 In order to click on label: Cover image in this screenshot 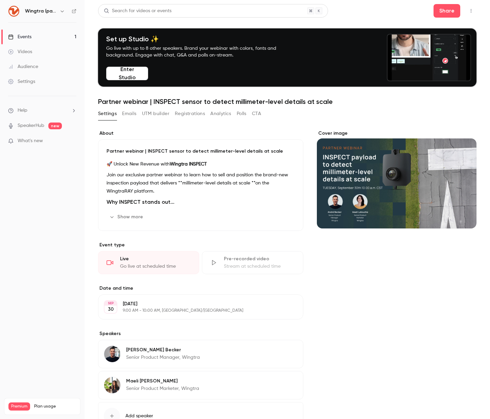, I will do `click(397, 133)`.